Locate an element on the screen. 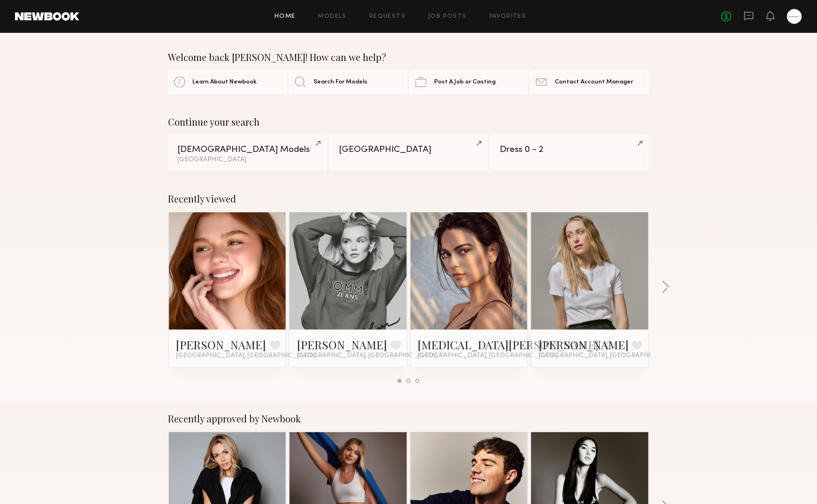 This screenshot has width=817, height=504. a: Home is located at coordinates (285, 16).